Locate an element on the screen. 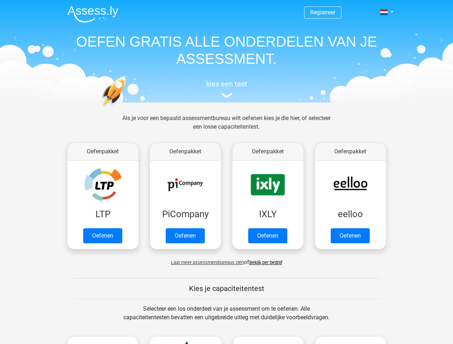  a: Registreer is located at coordinates (323, 12).